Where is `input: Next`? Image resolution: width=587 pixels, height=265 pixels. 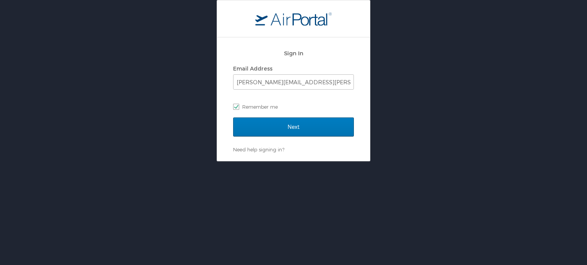 input: Next is located at coordinates (293, 127).